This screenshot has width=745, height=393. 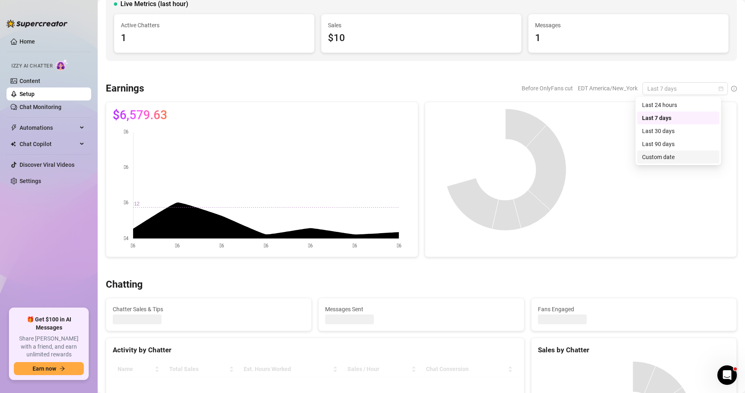 I want to click on div: Sales by Chatter, so click(x=634, y=350).